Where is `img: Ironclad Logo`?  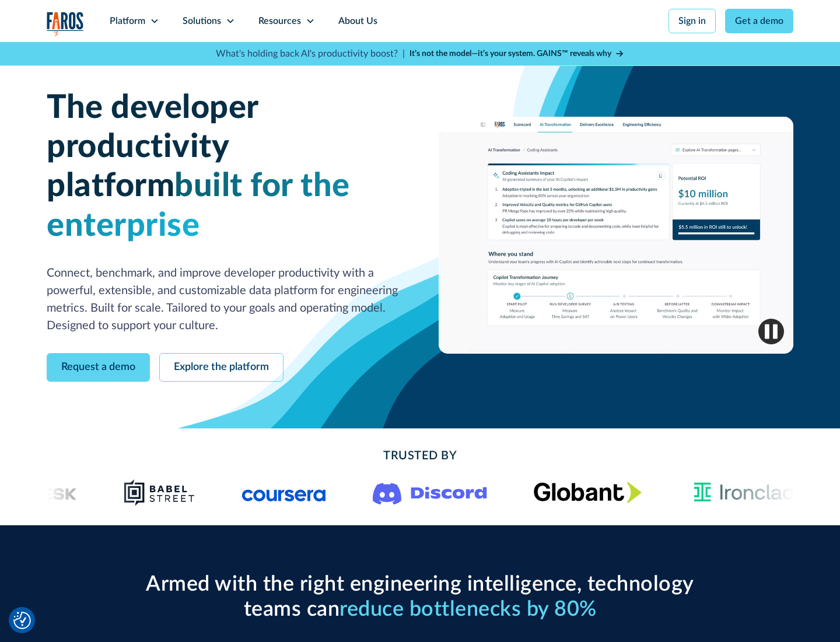
img: Ironclad Logo is located at coordinates (743, 493).